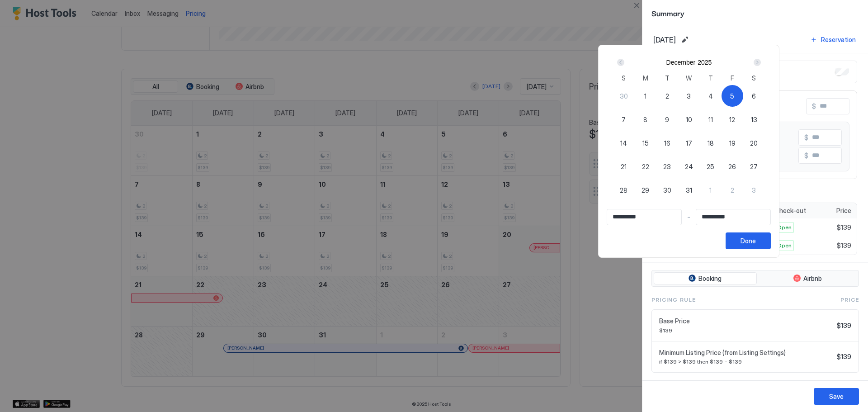 This screenshot has height=412, width=868. I want to click on span: 4, so click(711, 96).